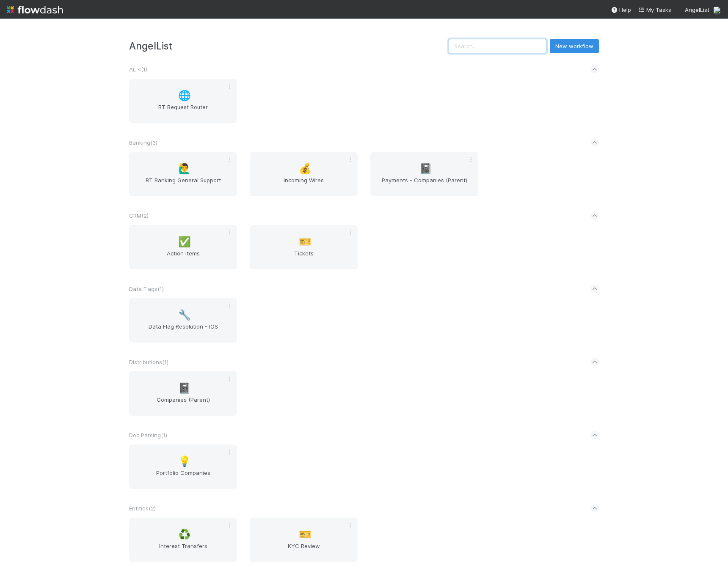  I want to click on a: 📓Companies (Parent), so click(183, 393).